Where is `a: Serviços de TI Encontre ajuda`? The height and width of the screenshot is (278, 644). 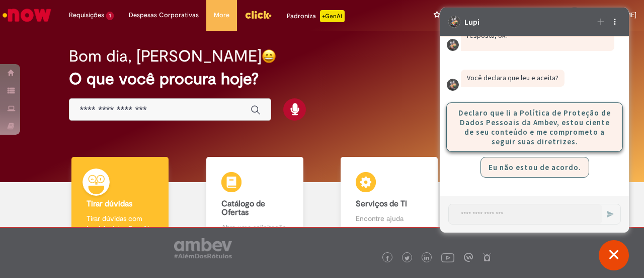 a: Serviços de TI Encontre ajuda is located at coordinates (389, 200).